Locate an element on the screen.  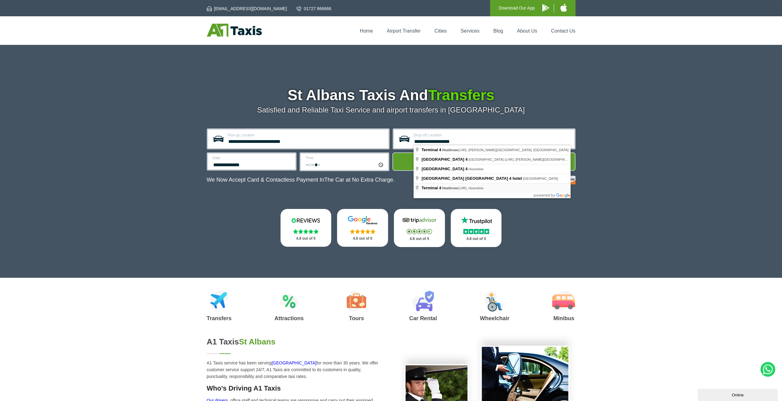
img: Google is located at coordinates (362, 220).